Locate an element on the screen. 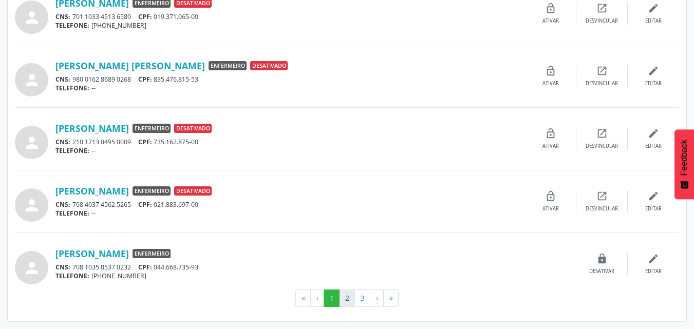 This screenshot has height=329, width=694. ul: Pagination is located at coordinates (347, 299).